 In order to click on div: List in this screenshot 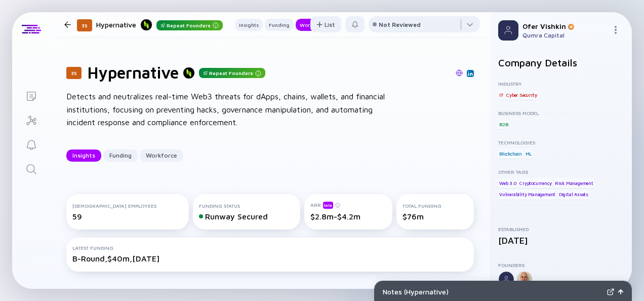, I will do `click(326, 24)`.